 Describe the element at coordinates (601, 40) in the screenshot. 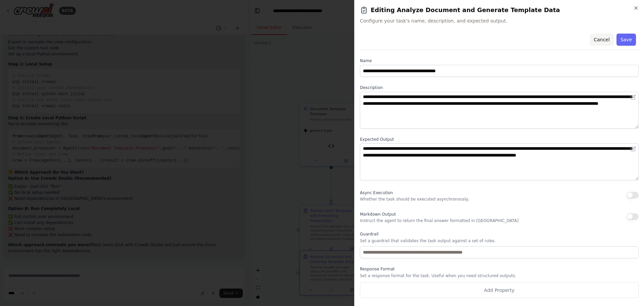

I see `button: Cancel` at that location.